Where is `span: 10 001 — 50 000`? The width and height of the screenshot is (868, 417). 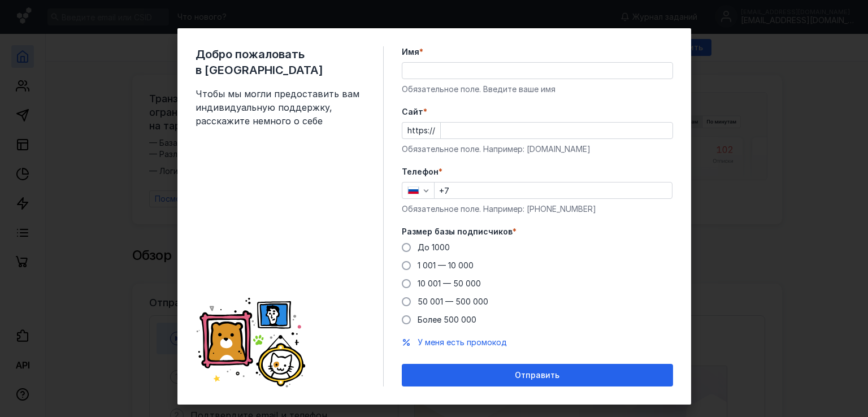 span: 10 001 — 50 000 is located at coordinates (449, 283).